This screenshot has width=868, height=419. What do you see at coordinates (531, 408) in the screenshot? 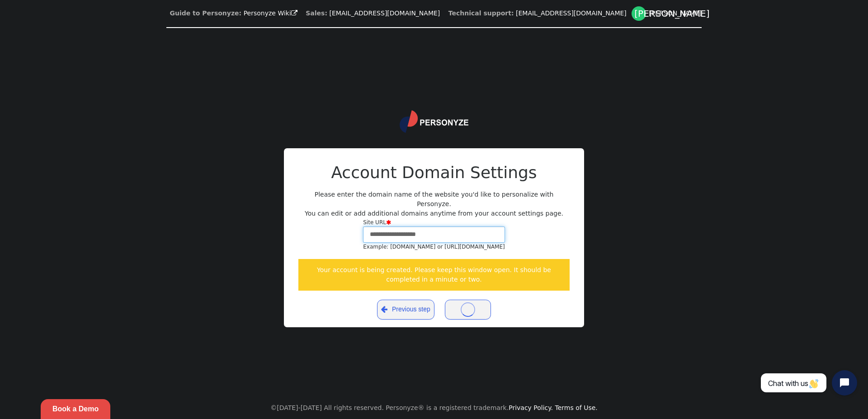
I see `a: Privacy Policy.` at bounding box center [531, 408].